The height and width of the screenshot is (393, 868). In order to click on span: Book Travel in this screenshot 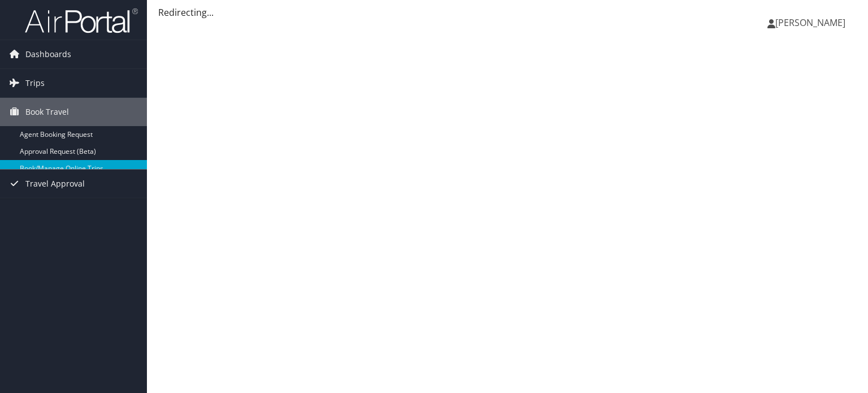, I will do `click(47, 112)`.